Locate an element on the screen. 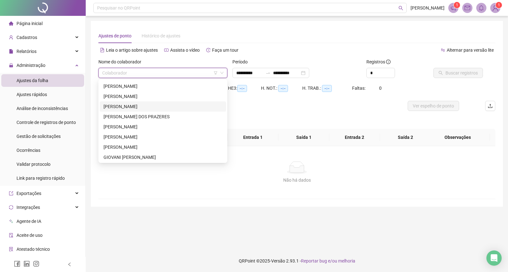 This screenshot has width=508, height=272. th: Entrada 1 is located at coordinates (253, 137).